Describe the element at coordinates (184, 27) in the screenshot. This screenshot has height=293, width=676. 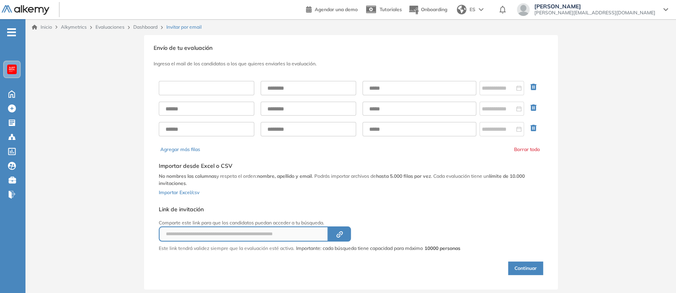
I see `span: Invitar por email` at that location.